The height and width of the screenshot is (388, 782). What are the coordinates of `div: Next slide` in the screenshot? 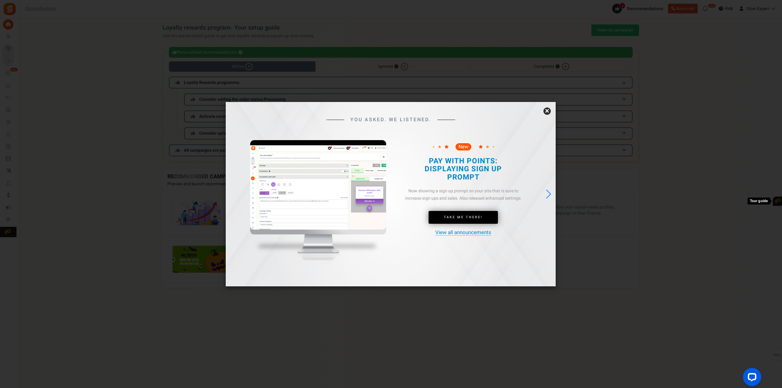 It's located at (548, 194).